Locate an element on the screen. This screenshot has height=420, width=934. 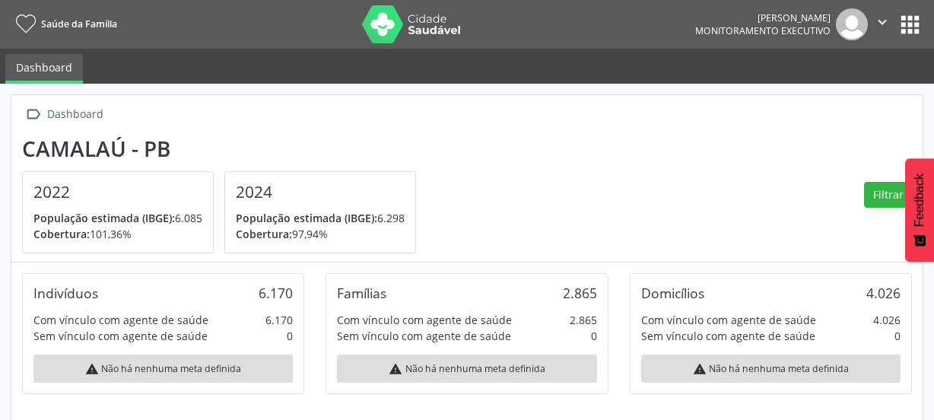
p: 6.298 is located at coordinates (320, 217).